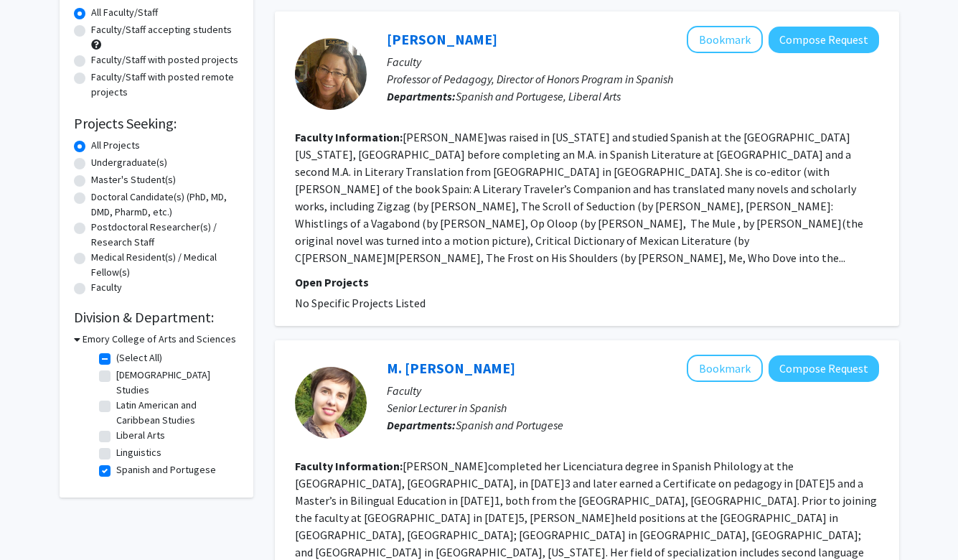 The image size is (958, 560). Describe the element at coordinates (139, 452) in the screenshot. I see `label: Linguistics` at that location.